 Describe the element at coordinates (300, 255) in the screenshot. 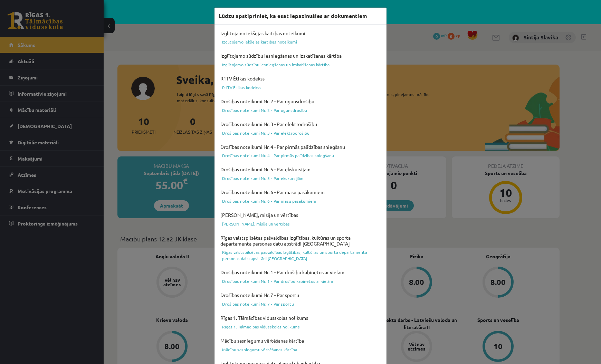

I see `a: Rīgas valstspilsētas pašvaldības Izglītības, kultūras un sporta departamenta personas datu apstrā...` at that location.